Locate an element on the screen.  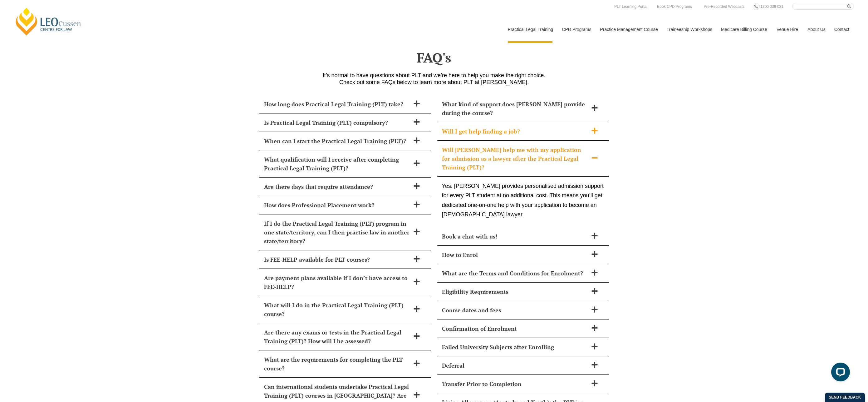
h2: FAQ's is located at coordinates (434, 57).